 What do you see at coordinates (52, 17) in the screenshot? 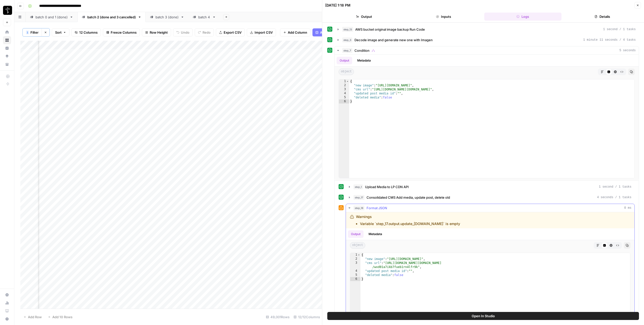
I see `a: batch 0 and 1 (done)` at bounding box center [52, 17].